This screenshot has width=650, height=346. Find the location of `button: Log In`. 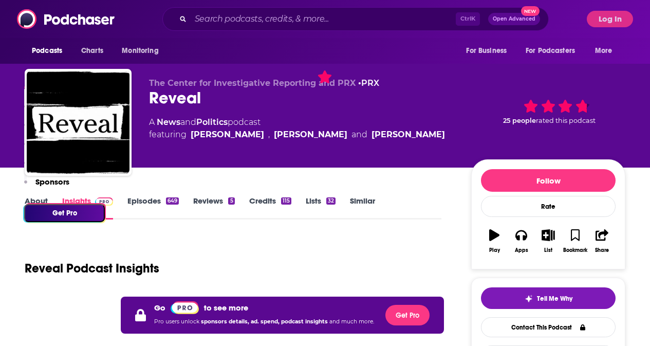

button: Log In is located at coordinates (610, 19).